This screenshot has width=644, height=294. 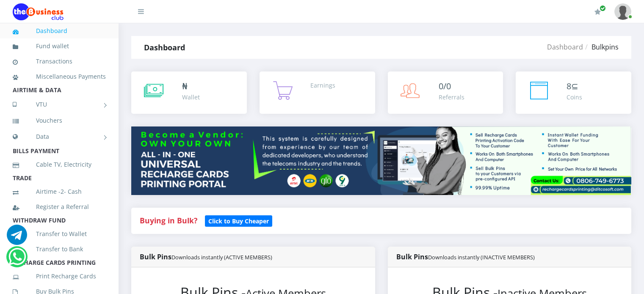 What do you see at coordinates (59, 136) in the screenshot?
I see `a: Data` at bounding box center [59, 136].